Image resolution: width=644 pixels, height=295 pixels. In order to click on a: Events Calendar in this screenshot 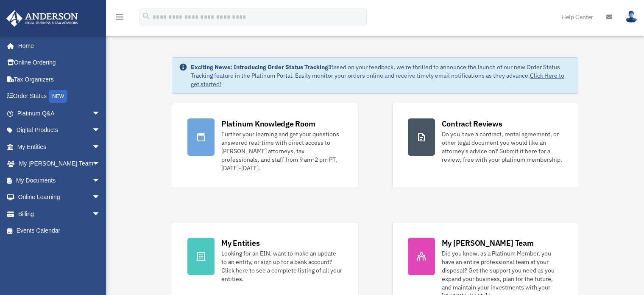, I will do `click(60, 231)`.